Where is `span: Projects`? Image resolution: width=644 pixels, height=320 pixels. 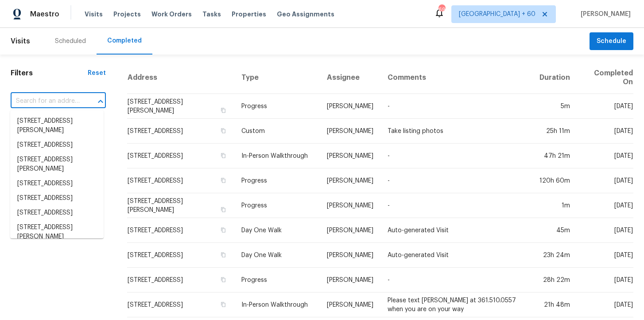
span: Projects is located at coordinates (127, 14).